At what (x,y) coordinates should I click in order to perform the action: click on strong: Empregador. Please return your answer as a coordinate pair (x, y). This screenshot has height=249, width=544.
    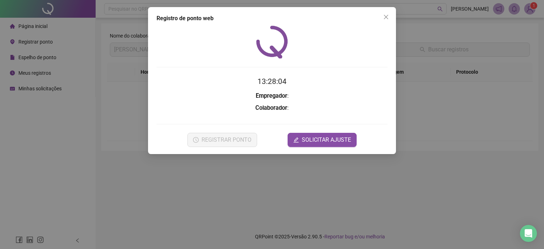
    Looking at the image, I should click on (271, 96).